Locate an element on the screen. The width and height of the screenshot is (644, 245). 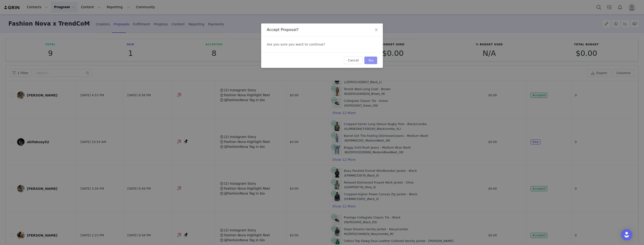
button: Close is located at coordinates (376, 30).